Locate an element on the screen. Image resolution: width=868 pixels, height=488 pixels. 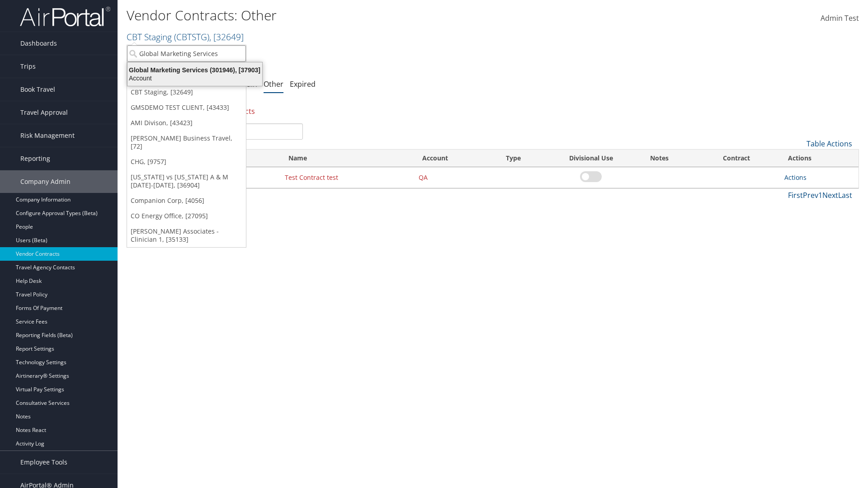
div: There is is located at coordinates (493, 111).